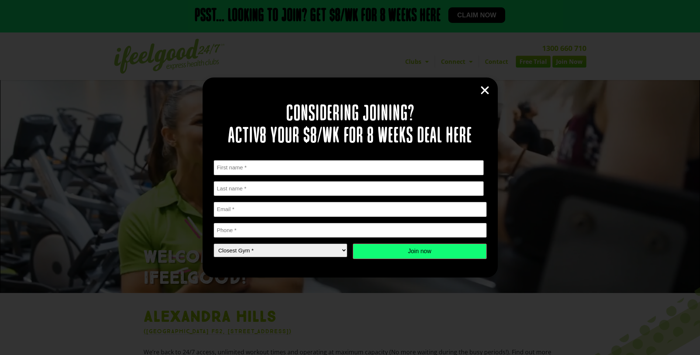 Image resolution: width=700 pixels, height=355 pixels. I want to click on h2: Considering joining? Activ8 your $8/wk for 8 weeks deal here, so click(350, 126).